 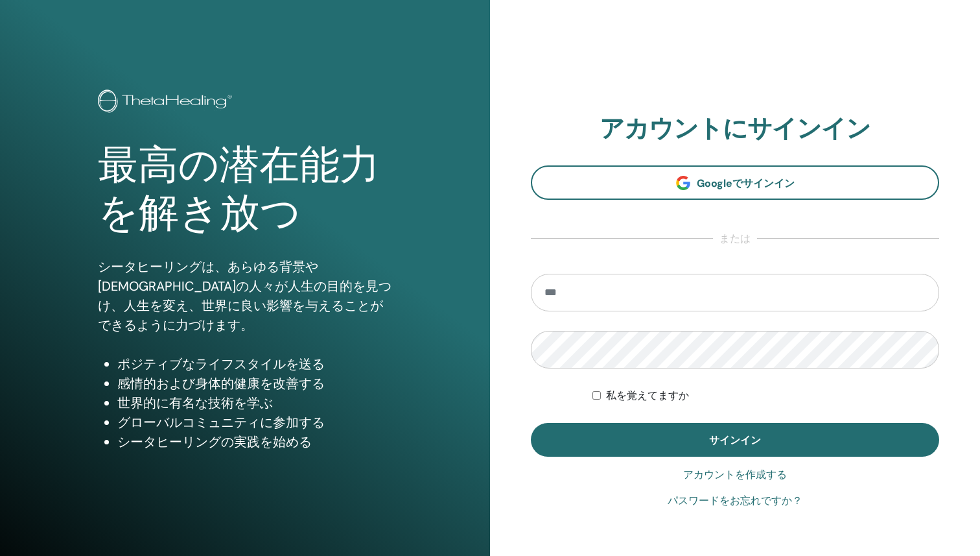 What do you see at coordinates (221, 364) in the screenshot?
I see `font: ポジティブなライフスタイルを送る` at bounding box center [221, 364].